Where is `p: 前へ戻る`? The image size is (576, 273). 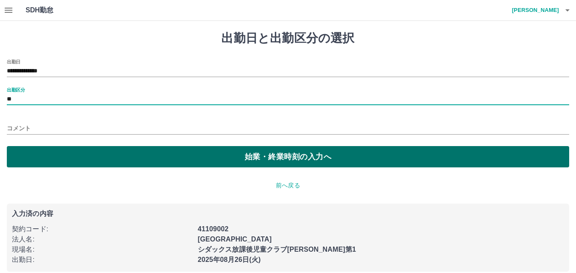 p: 前へ戻る is located at coordinates (288, 185).